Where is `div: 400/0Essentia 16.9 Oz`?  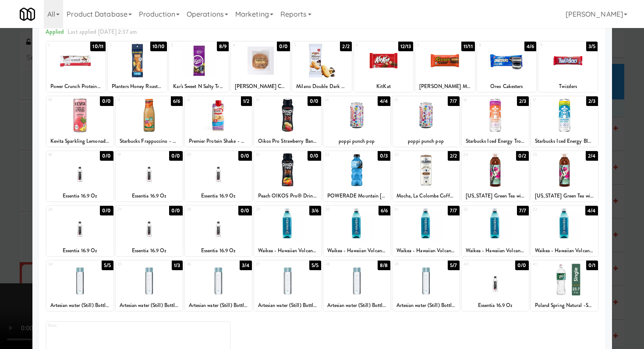
div: 400/0Essentia 16.9 Oz is located at coordinates (495, 285).